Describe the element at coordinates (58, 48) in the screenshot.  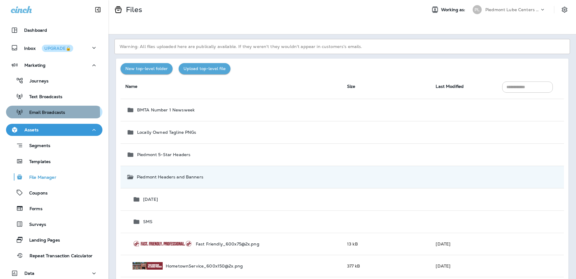
I see `button: UPGRADE🔒` at that location.